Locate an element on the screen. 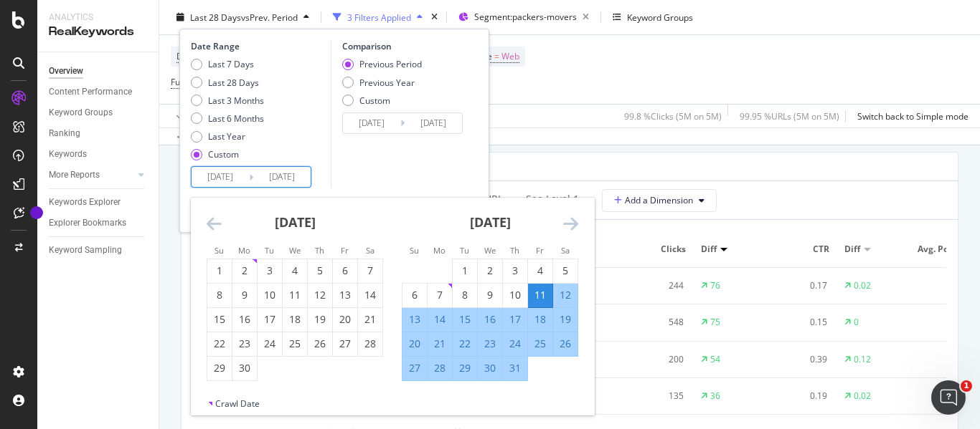  small: Tu is located at coordinates (269, 250).